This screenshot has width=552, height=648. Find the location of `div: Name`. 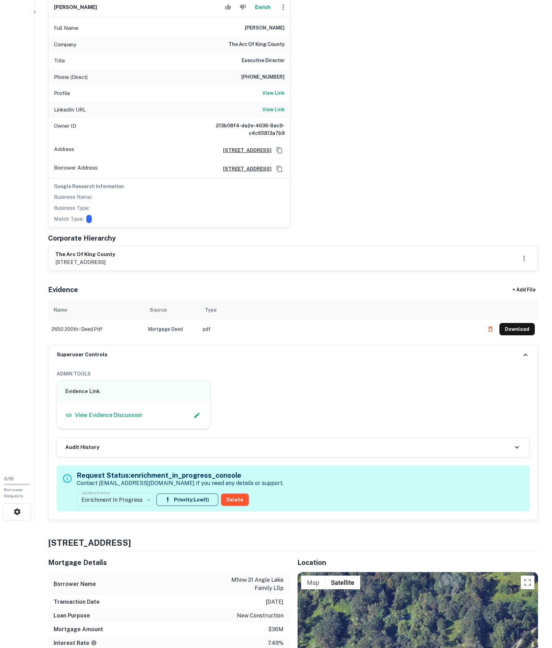

div: Name is located at coordinates (60, 310).